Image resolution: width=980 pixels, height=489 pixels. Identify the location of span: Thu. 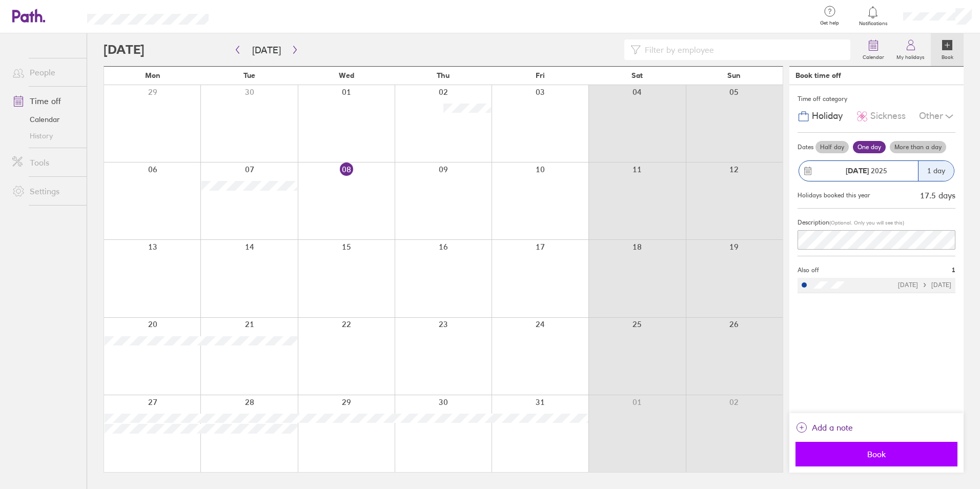
(443, 75).